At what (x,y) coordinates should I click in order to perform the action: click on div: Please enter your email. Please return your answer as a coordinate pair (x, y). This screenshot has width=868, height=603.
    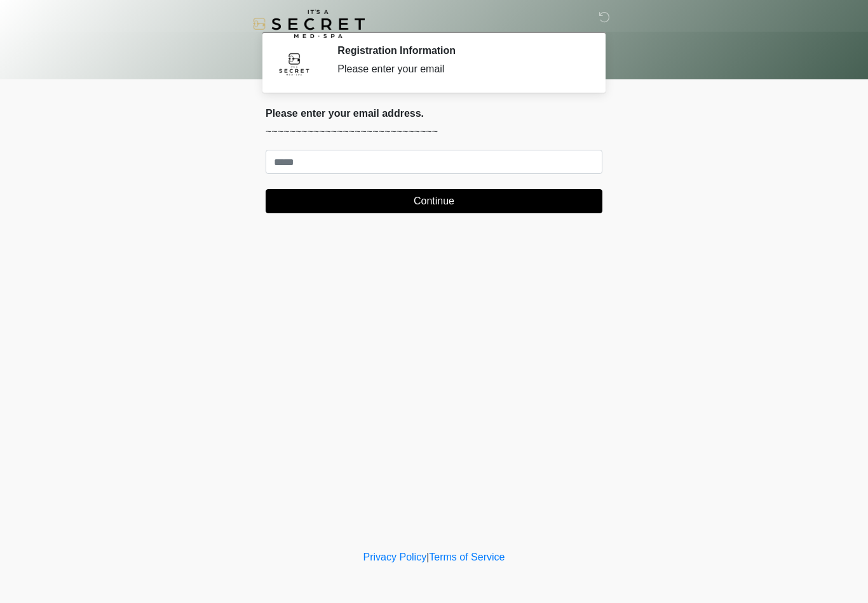
    Looking at the image, I should click on (460, 69).